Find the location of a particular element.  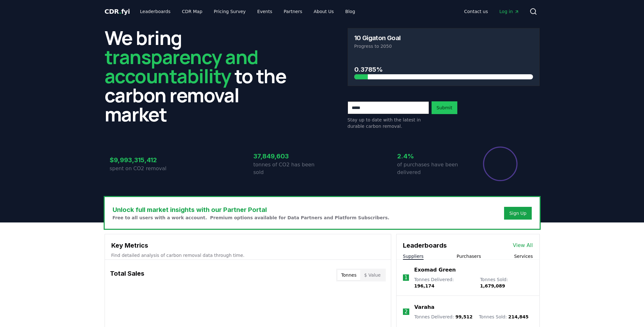

h3: 37,849,603 is located at coordinates (288, 156).